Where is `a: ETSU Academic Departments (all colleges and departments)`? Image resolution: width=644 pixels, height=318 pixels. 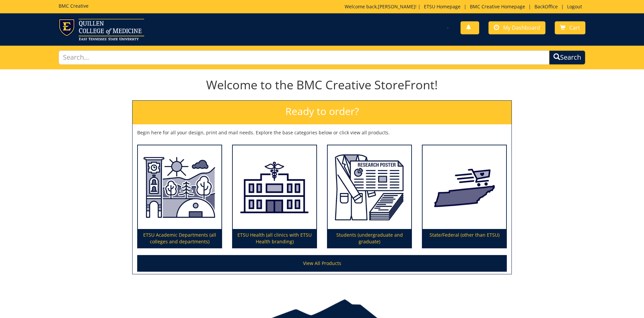 a: ETSU Academic Departments (all colleges and departments) is located at coordinates (179, 197).